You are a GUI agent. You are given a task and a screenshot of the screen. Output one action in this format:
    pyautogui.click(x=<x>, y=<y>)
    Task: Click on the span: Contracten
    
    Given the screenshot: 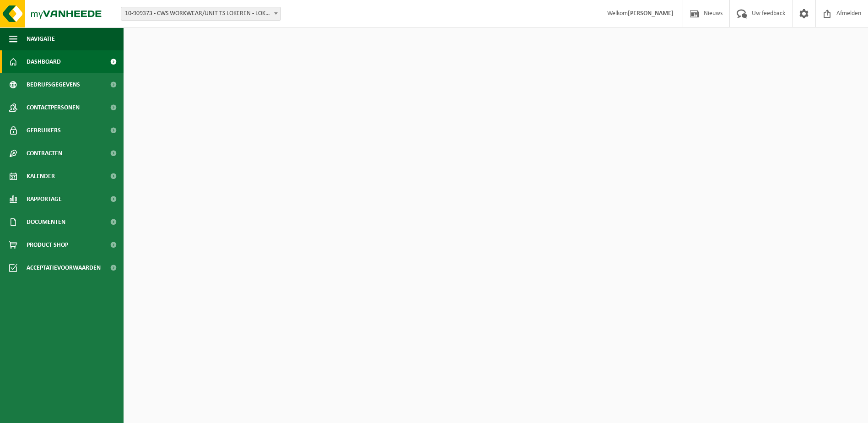 What is the action you would take?
    pyautogui.click(x=44, y=154)
    